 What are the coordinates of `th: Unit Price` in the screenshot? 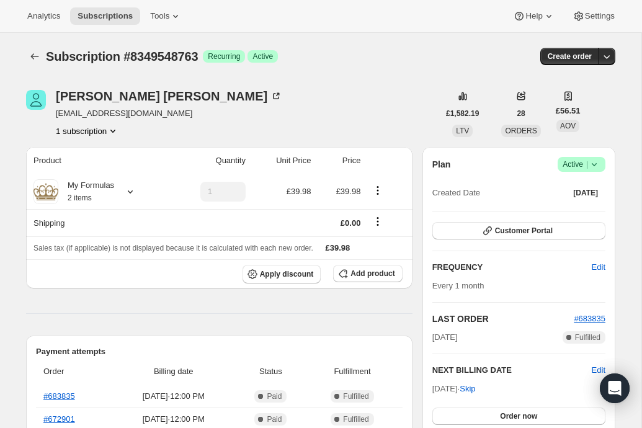 It's located at (282, 161).